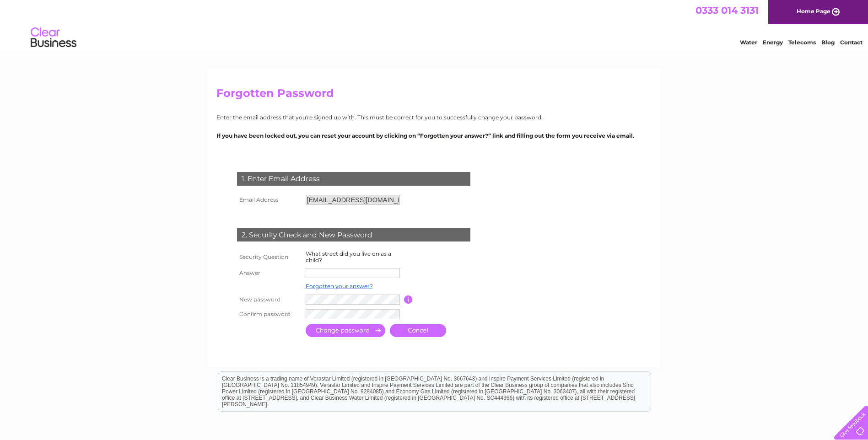 This screenshot has height=440, width=868. Describe the element at coordinates (345, 330) in the screenshot. I see `input: Submit` at that location.